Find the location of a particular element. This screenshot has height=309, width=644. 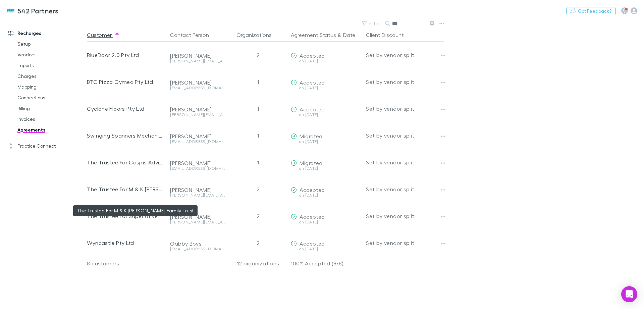

div: 8 customers is located at coordinates (127, 263).